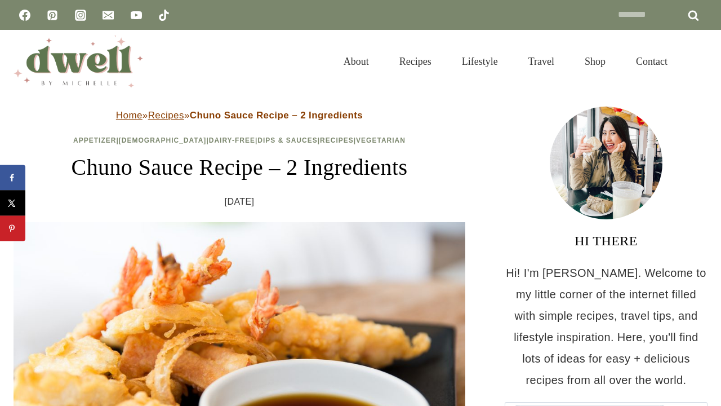  I want to click on nav: Primary Navigation, so click(505, 61).